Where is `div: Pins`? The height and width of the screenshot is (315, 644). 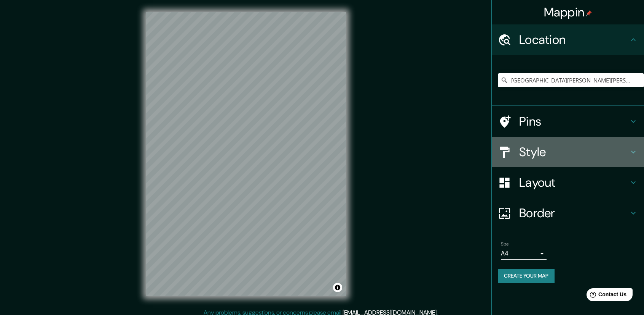
div: Pins is located at coordinates (568, 122).